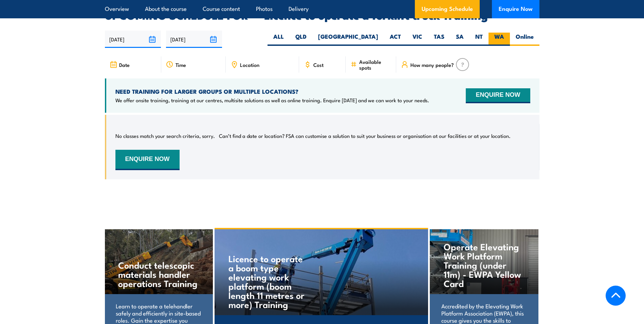  I want to click on span: Date, so click(124, 64).